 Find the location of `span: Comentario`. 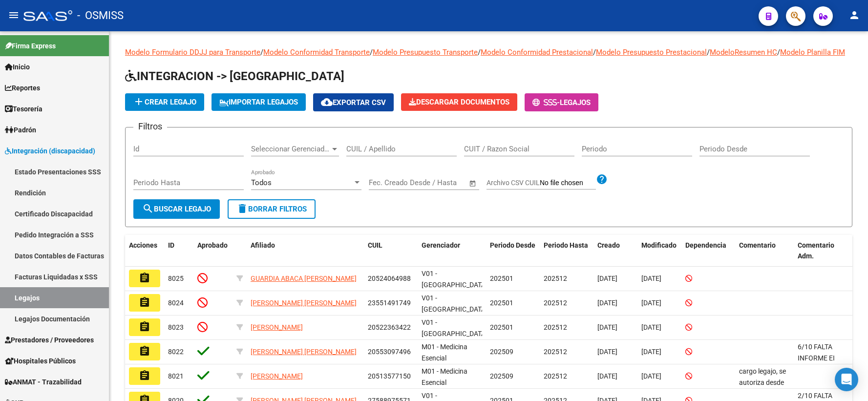

span: Comentario is located at coordinates (757, 245).